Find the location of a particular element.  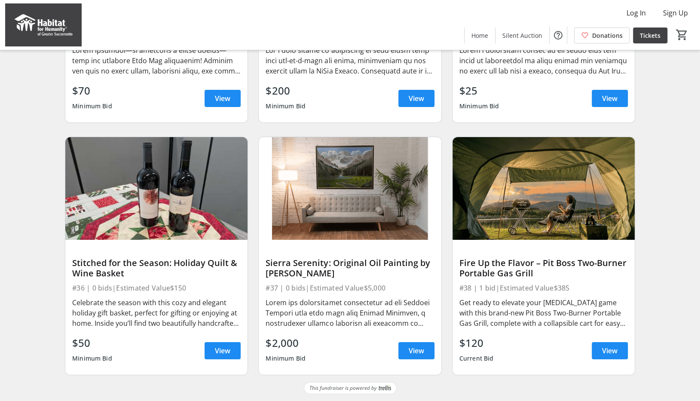

div: Fire Up the Flavor – Pit Boss Two-Burner Portable Gas Grill is located at coordinates (544, 268).